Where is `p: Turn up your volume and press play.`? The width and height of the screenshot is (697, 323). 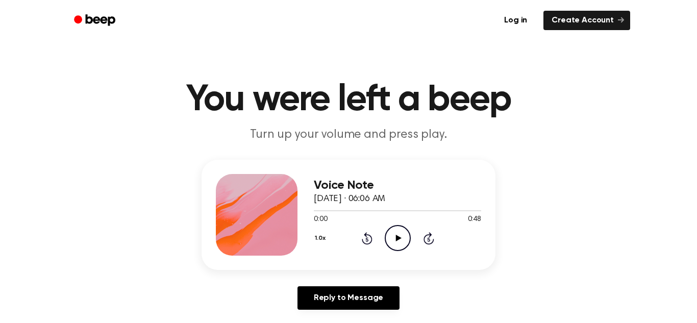 p: Turn up your volume and press play. is located at coordinates (348, 135).